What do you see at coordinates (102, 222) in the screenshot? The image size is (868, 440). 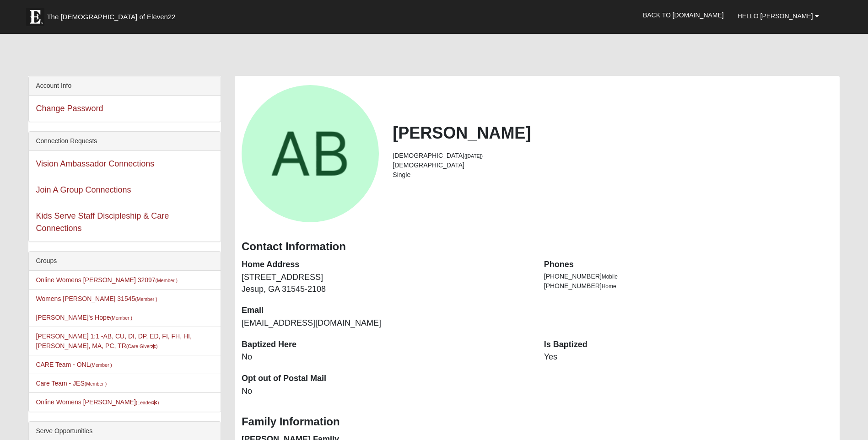 I see `a: Kids Serve Staff Discipleship & Care Connections` at bounding box center [102, 222].